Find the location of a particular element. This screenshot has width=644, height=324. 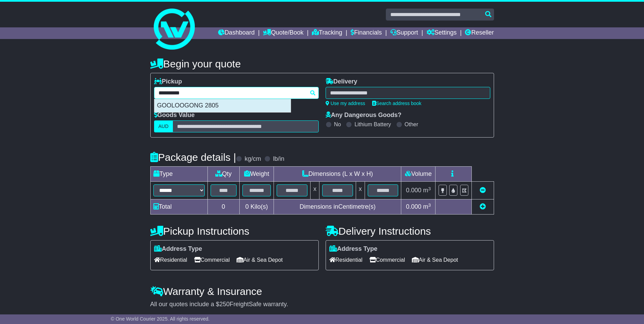

span: 0 is located at coordinates (247, 207).